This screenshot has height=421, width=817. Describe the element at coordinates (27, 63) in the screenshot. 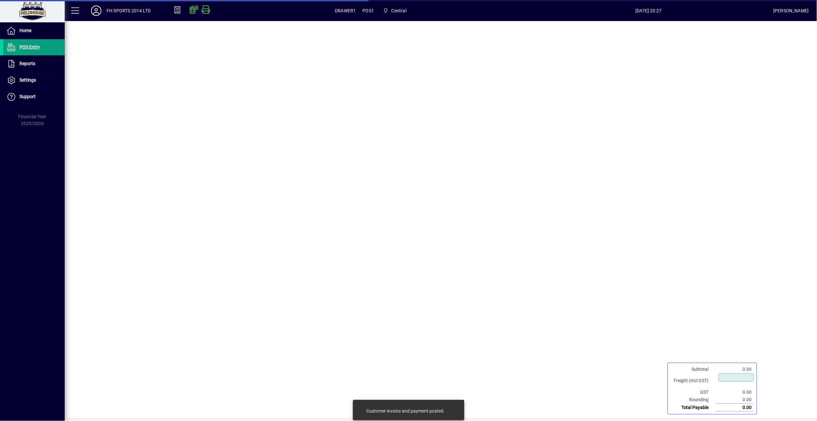

I see `span: Reports` at that location.